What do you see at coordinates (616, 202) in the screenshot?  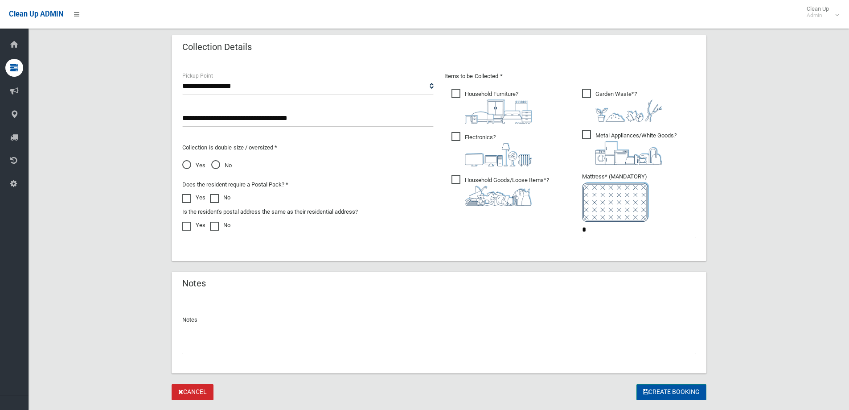 I see `img: e7408bece873d2c1783593a074e5cb2f.png` at bounding box center [616, 202].